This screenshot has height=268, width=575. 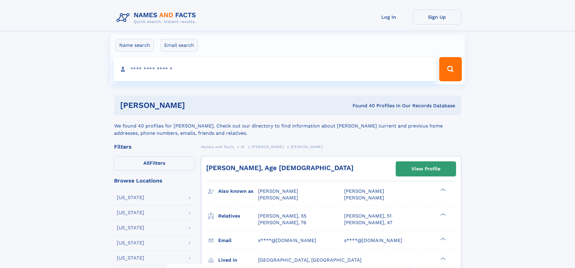 What do you see at coordinates (158, 18) in the screenshot?
I see `img: Logo Names and Facts` at bounding box center [158, 18].